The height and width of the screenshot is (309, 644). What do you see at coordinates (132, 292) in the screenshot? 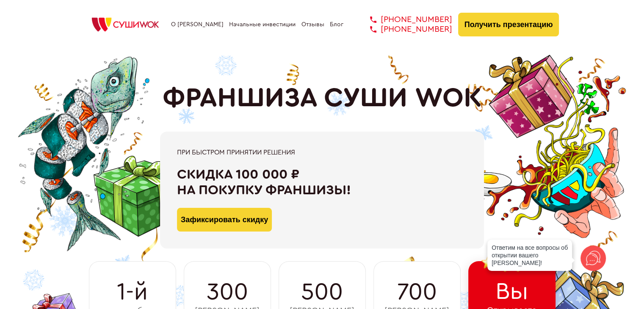
I see `span: 1-й` at bounding box center [132, 292].